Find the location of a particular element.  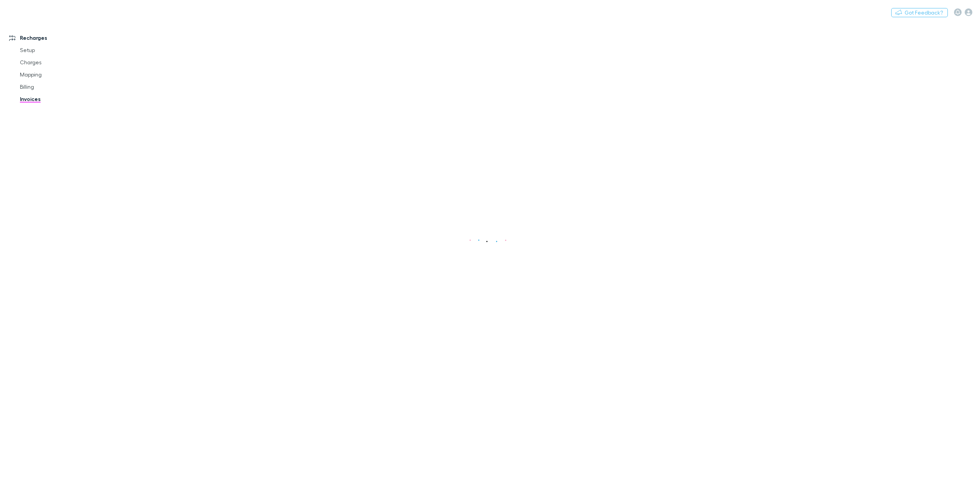

a: Recharges is located at coordinates (55, 38).